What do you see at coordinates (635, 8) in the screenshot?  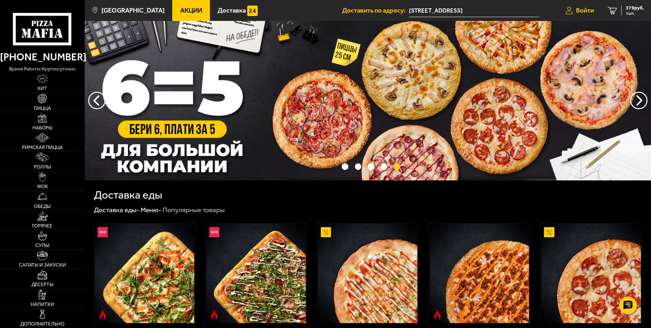 I see `span: 379 руб.` at bounding box center [635, 8].